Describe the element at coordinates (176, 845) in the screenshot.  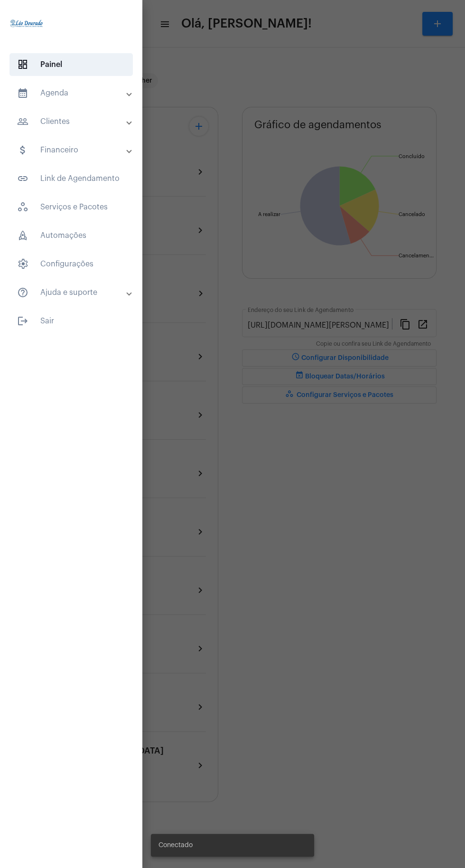
I see `span: Conectado` at that location.